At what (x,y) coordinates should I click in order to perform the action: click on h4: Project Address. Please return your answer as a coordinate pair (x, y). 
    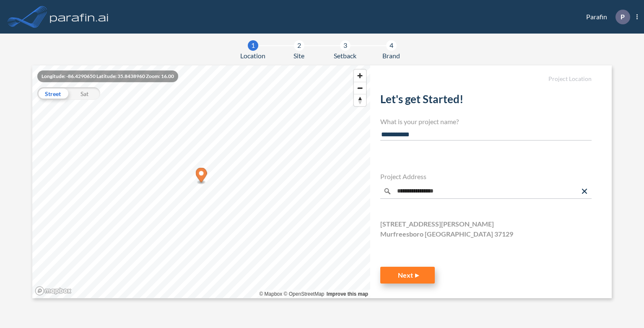
    Looking at the image, I should click on (486, 176).